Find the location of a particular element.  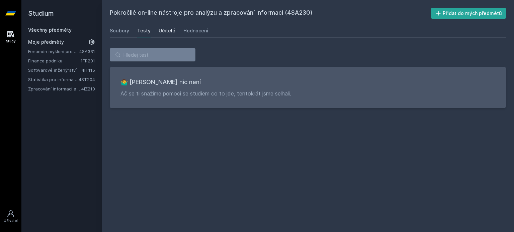

a: 4IT115 is located at coordinates (88, 70).